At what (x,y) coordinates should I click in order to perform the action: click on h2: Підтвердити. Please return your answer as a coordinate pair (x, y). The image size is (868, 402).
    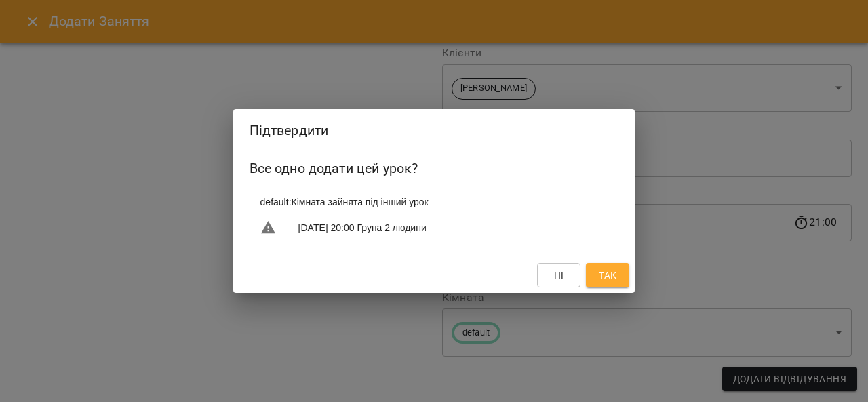
    Looking at the image, I should click on (434, 130).